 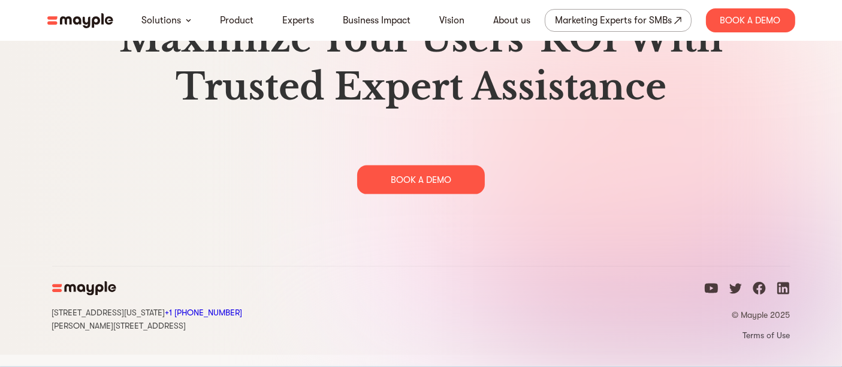 I want to click on a: Terms of Use, so click(x=747, y=335).